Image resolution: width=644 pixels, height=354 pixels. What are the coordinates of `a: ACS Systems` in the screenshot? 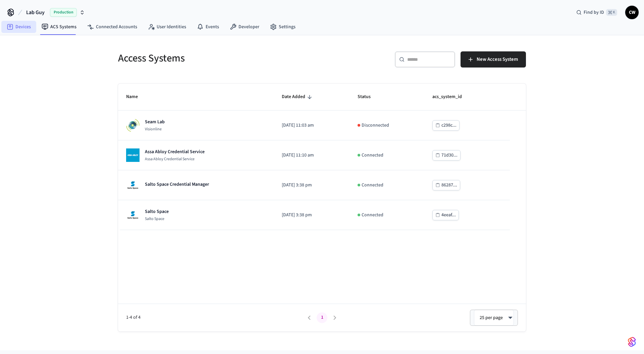 It's located at (59, 27).